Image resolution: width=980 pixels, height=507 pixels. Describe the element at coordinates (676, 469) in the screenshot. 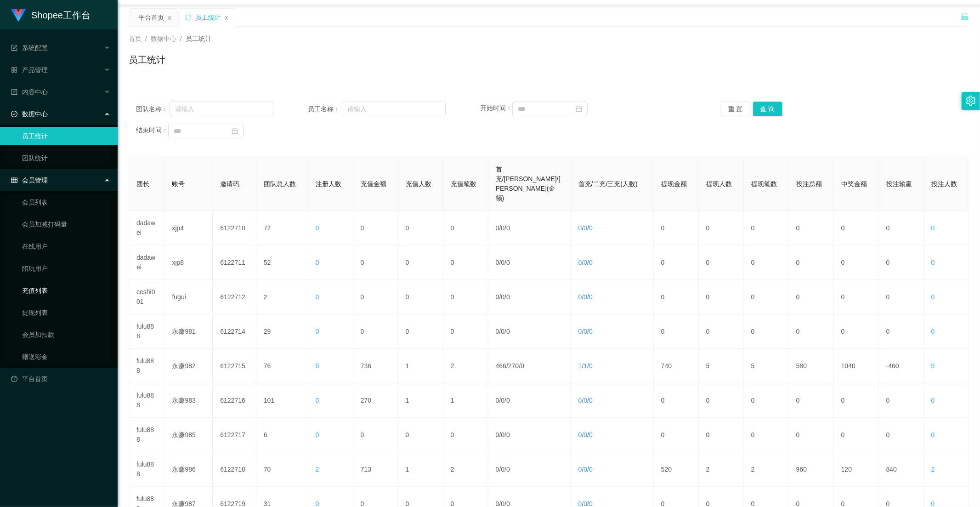

I see `td: 520` at that location.